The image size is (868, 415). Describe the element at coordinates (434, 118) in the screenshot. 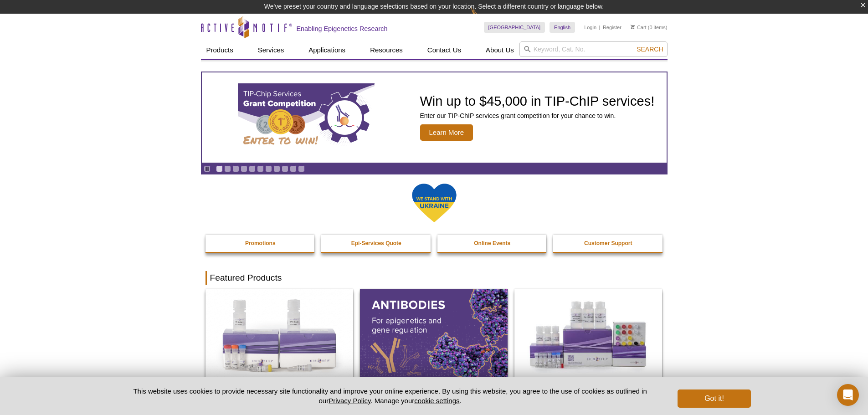

I see `a: TIP-ChIP Services Grant Competition Win up to $45,000 in TIP-ChIP services! Enter our TIP-ChIP se...` at that location.